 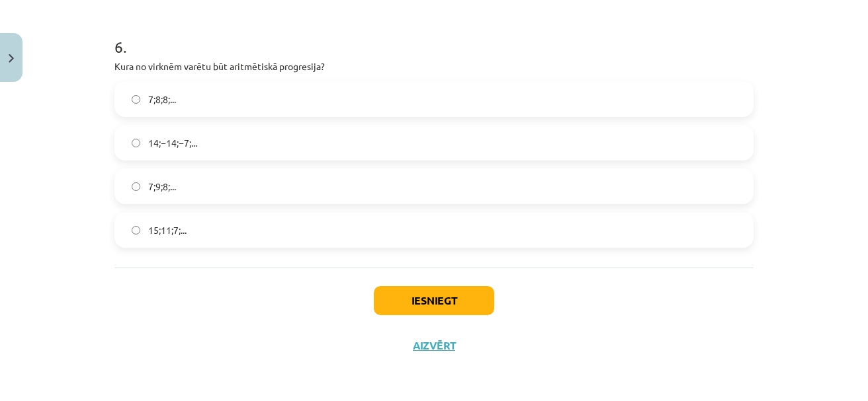 I want to click on img: icon-close-lesson-0947bae3869378f0d4975bcd49f059093ad1ed9edebbc8119c70593378902aed.svg, so click(x=11, y=58).